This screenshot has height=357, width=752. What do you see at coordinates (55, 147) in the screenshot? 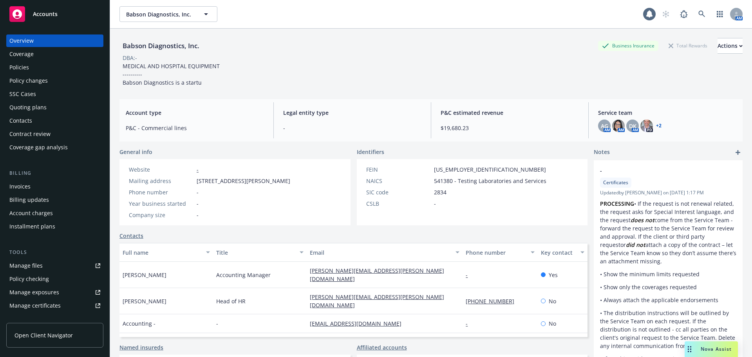
I see `a: Coverage gap analysis` at bounding box center [55, 147].